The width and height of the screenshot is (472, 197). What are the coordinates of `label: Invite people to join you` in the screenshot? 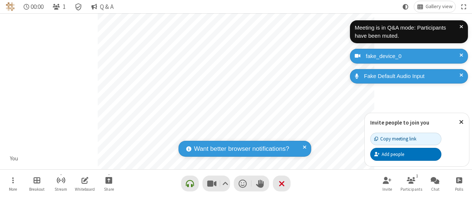 It's located at (400, 122).